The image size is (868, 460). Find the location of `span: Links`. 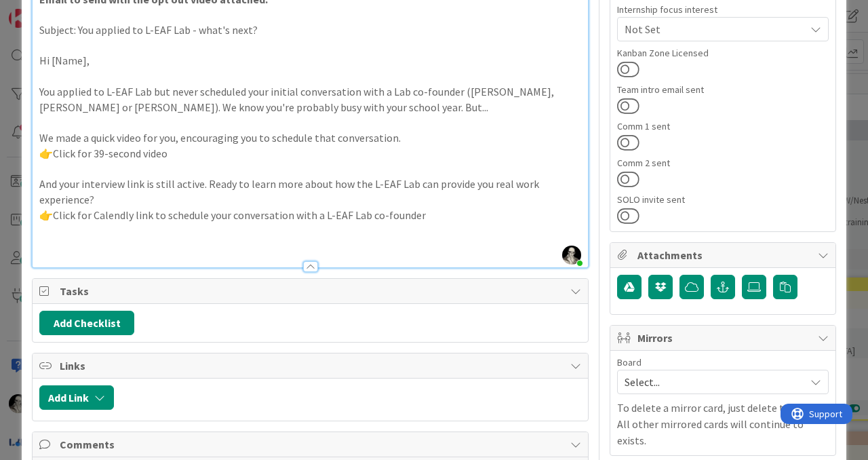

span: Links is located at coordinates (311, 366).